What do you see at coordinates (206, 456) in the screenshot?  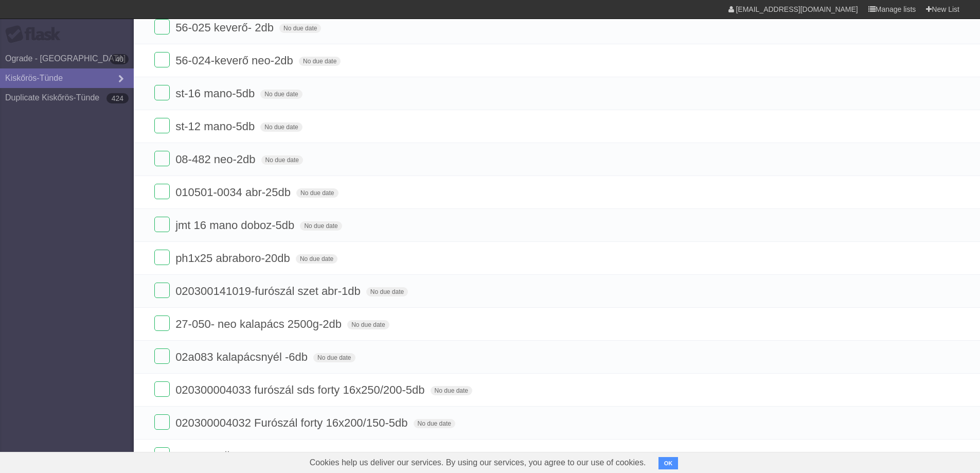 I see `span: 08-533-3db` at bounding box center [206, 456].